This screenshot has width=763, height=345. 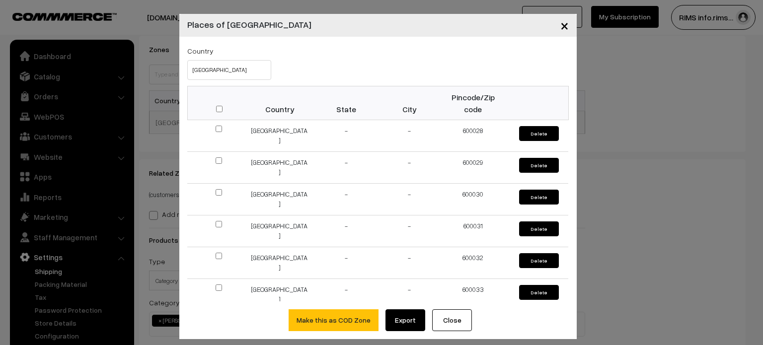 What do you see at coordinates (473, 295) in the screenshot?
I see `td: 600033` at bounding box center [473, 295].